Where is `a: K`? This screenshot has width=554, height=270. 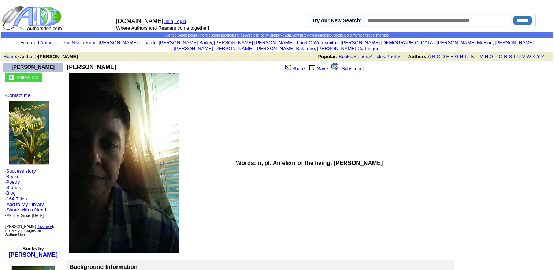
a: K is located at coordinates (473, 56).